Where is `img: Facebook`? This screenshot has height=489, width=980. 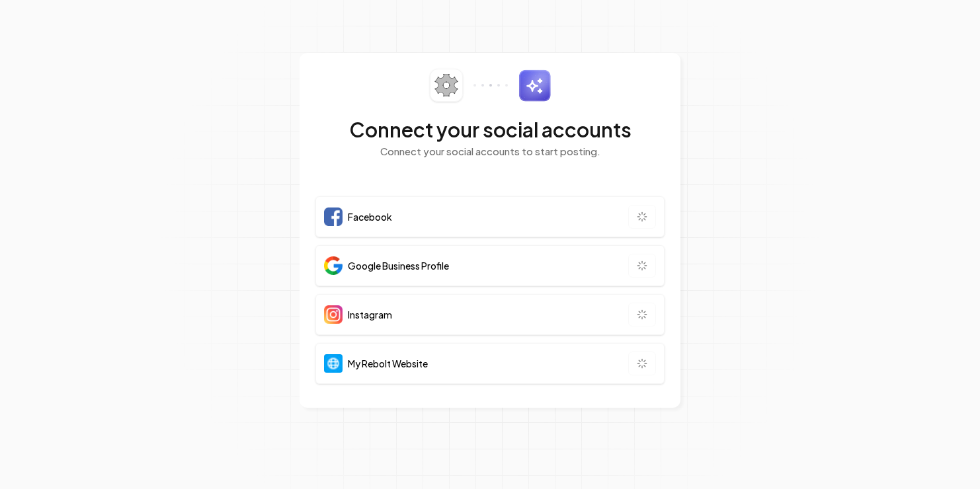 img: Facebook is located at coordinates (334, 216).